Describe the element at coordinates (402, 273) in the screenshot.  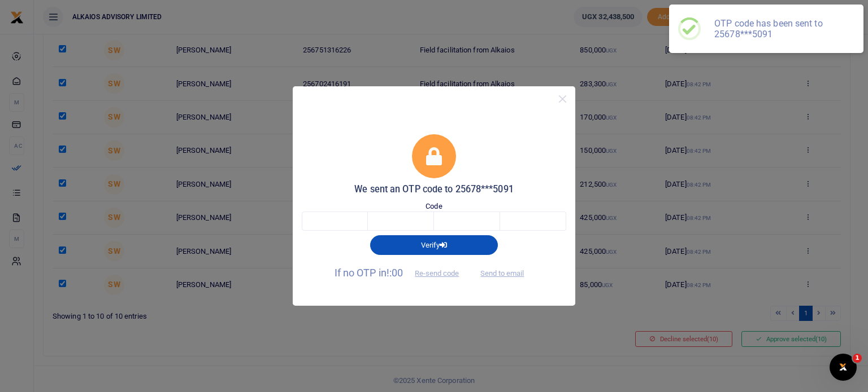
I see `span: If no OTP in` at that location.